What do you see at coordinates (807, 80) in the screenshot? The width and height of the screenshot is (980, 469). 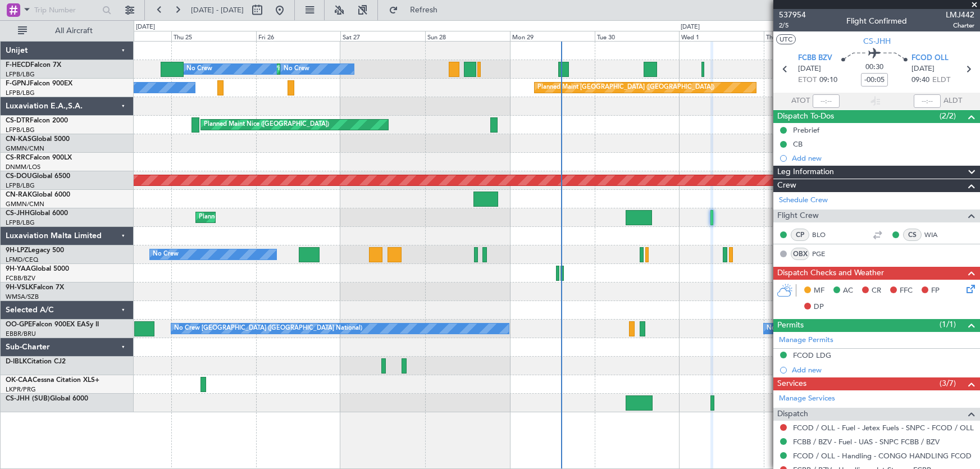 I see `span: ETOT` at bounding box center [807, 80].